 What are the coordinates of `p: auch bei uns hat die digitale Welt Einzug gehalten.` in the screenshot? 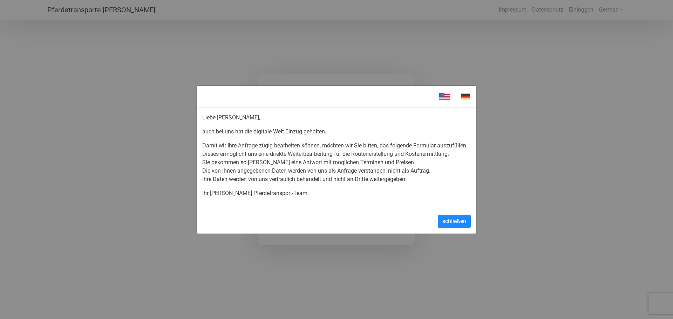 It's located at (336, 132).